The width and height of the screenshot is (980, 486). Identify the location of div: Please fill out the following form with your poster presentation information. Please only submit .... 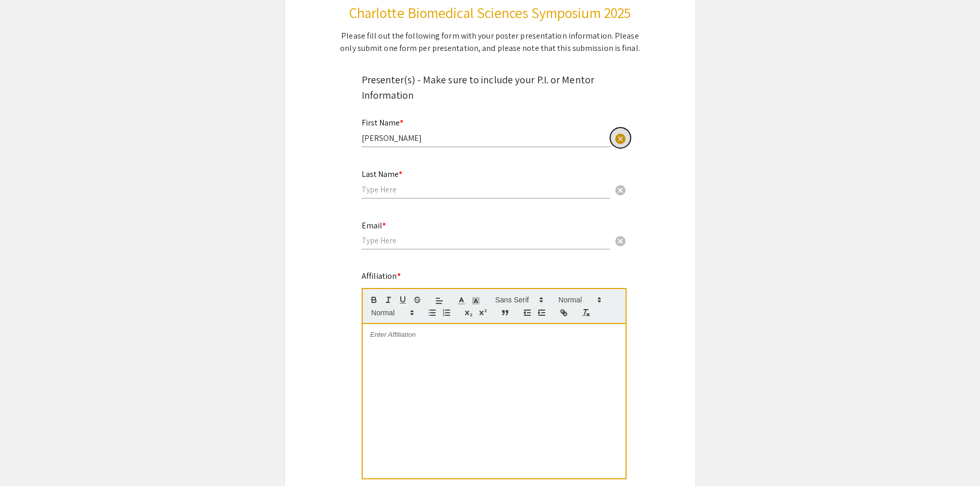
(490, 42).